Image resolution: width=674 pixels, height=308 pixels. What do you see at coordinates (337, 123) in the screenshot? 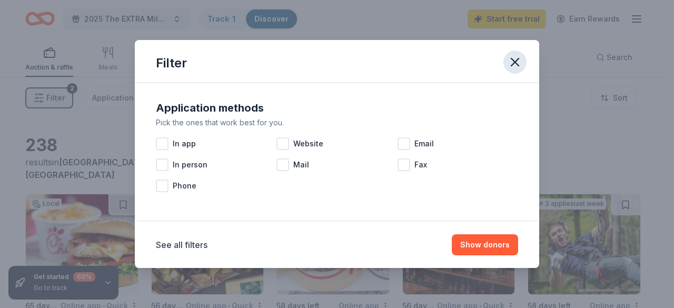
I see `div: Pick the ones that work best for you.` at bounding box center [337, 123].